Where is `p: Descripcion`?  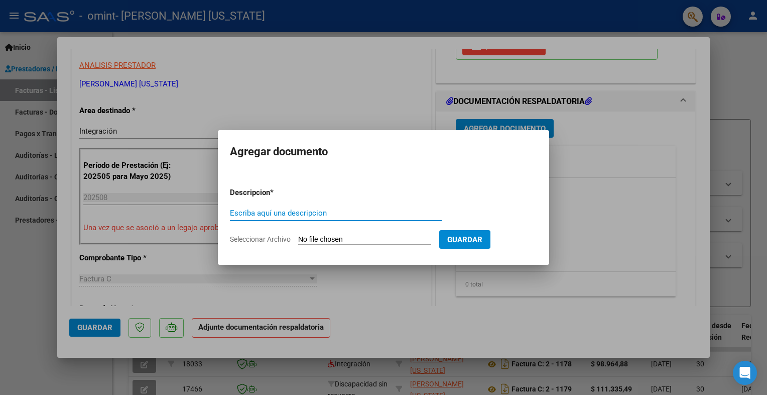 p: Descripcion is located at coordinates (276, 192).